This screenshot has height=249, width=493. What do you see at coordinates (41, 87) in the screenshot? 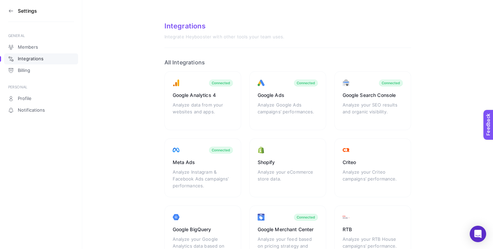
I see `div: PERSONAL` at bounding box center [41, 87].